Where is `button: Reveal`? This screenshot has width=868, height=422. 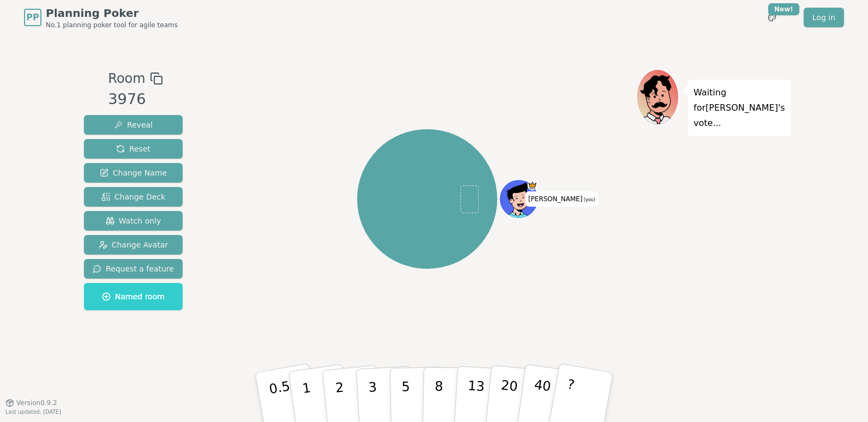
button: Reveal is located at coordinates (133, 125).